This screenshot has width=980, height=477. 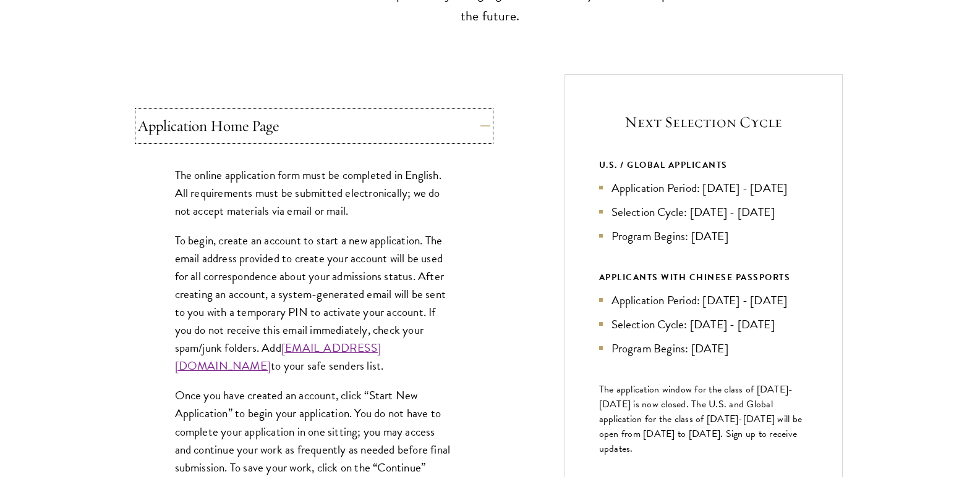 I want to click on p: The online application form must be completed in English. All requirements must be submitted elec..., so click(x=314, y=193).